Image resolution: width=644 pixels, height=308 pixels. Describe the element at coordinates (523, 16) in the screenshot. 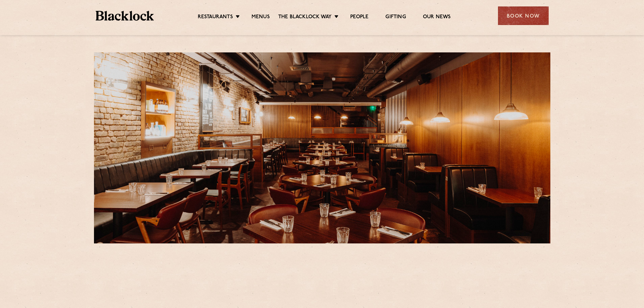

I see `div: Book Now` at that location.